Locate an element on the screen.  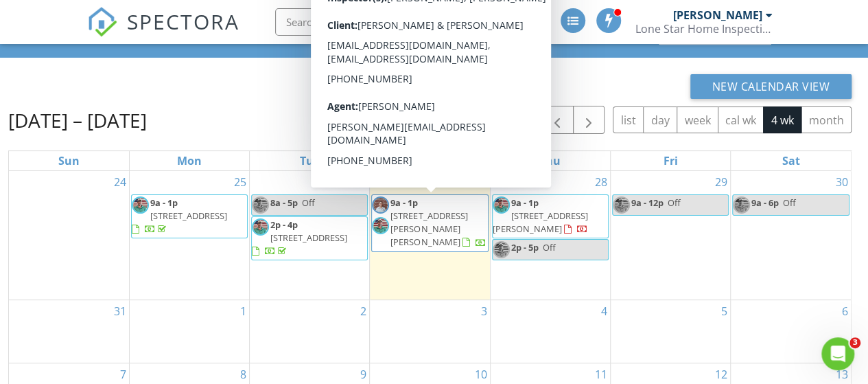
td: Go to September 4, 2025 is located at coordinates (550, 331).